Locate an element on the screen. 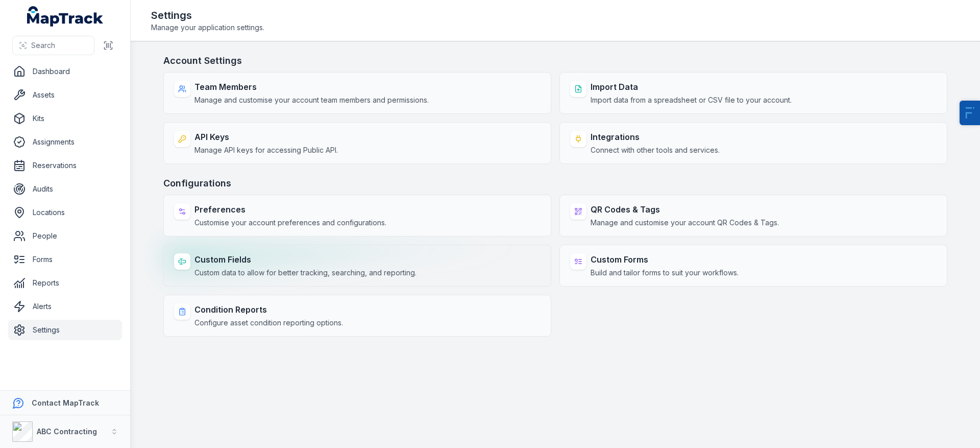 The image size is (980, 448). a: People is located at coordinates (65, 236).